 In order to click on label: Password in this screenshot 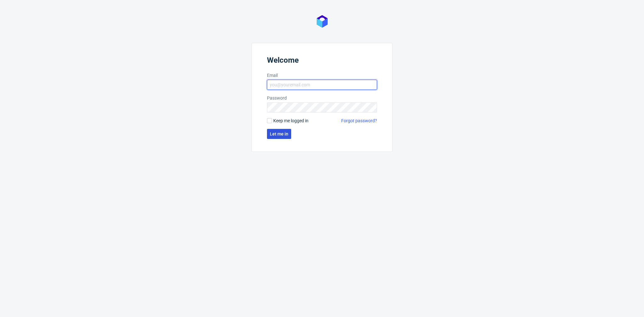, I will do `click(322, 98)`.